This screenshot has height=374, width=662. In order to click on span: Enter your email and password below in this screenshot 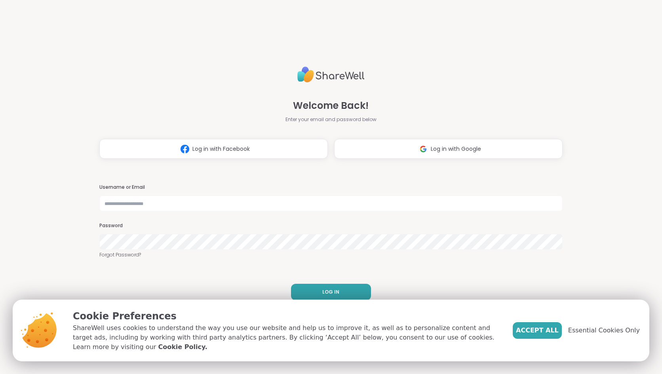, I will do `click(331, 120)`.